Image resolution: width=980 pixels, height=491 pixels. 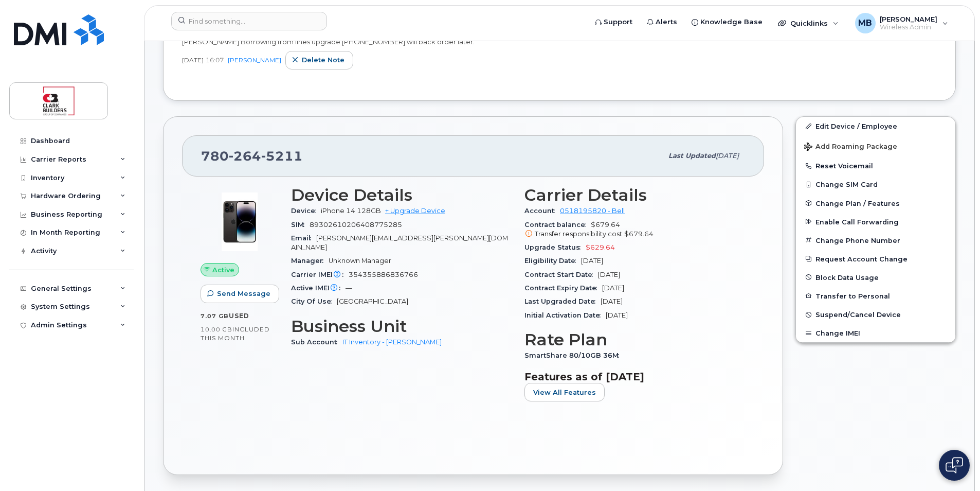 What do you see at coordinates (317, 342) in the screenshot?
I see `span: Sub Account` at bounding box center [317, 342].